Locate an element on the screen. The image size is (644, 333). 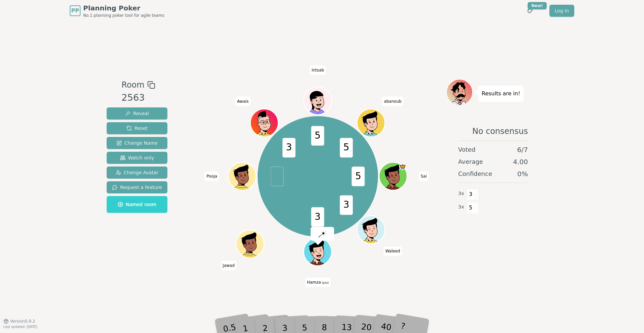
span: Named room is located at coordinates (137, 204).